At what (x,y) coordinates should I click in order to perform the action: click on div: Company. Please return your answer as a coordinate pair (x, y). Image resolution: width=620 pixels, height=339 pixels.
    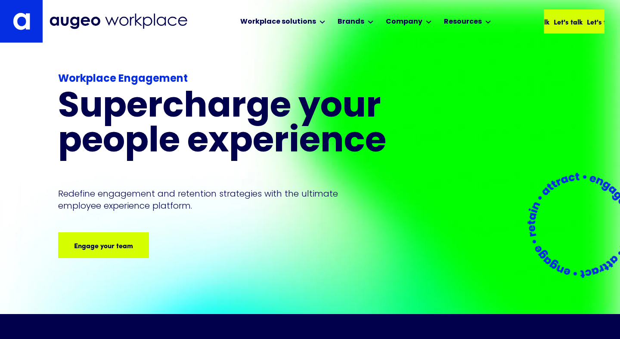
    Looking at the image, I should click on (404, 22).